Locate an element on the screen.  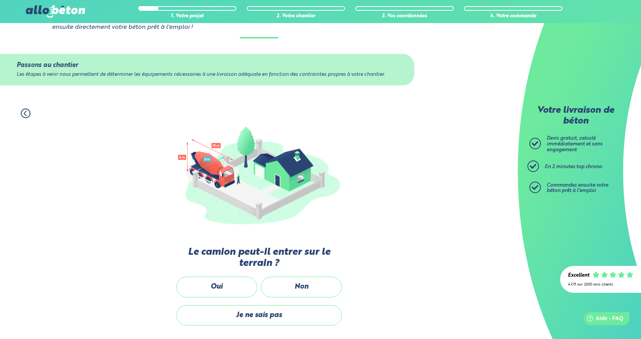
div: 3. Vos coordonnées is located at coordinates (405, 16).